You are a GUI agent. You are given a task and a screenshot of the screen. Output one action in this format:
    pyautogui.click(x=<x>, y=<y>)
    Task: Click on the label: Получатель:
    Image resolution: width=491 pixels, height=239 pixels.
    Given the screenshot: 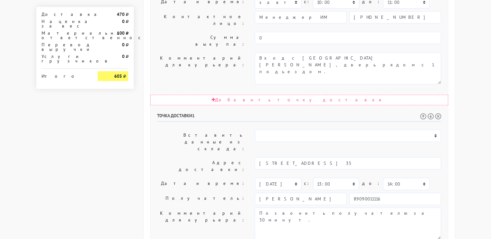 What is the action you would take?
    pyautogui.click(x=201, y=199)
    